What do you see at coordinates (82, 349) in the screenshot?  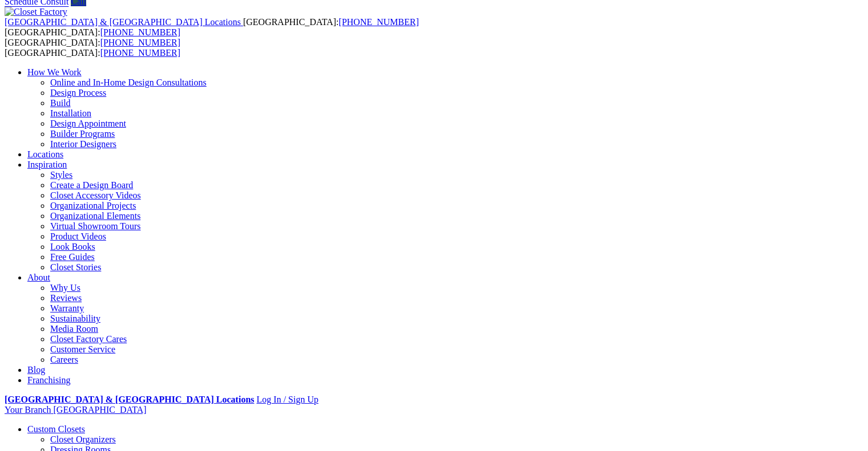 I see `a: Customer Service` at bounding box center [82, 349].